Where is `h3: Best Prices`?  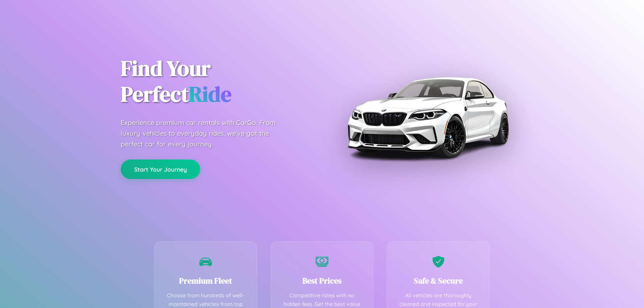 h3: Best Prices is located at coordinates (322, 281).